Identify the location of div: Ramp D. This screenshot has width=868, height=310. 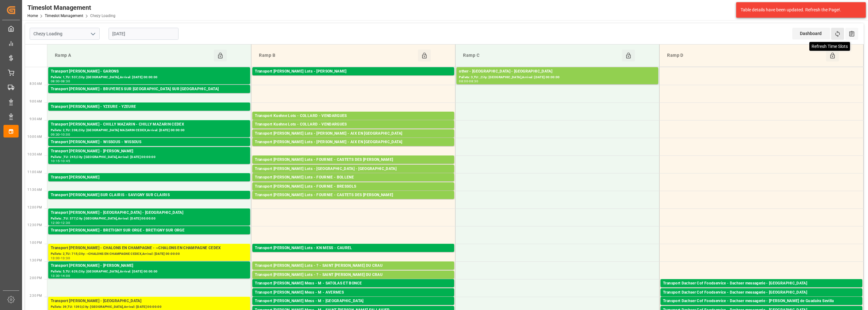
(745, 55).